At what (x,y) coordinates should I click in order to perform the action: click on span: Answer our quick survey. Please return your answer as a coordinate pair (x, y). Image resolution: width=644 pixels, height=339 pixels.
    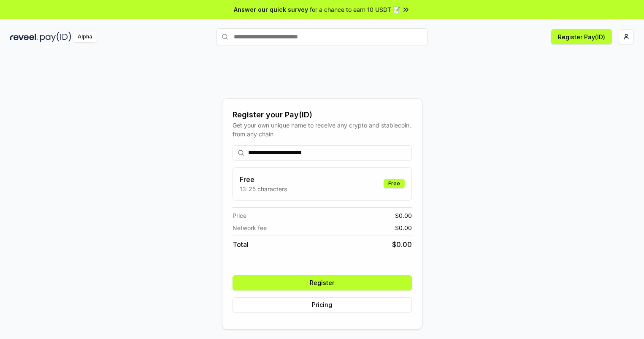
    Looking at the image, I should click on (271, 9).